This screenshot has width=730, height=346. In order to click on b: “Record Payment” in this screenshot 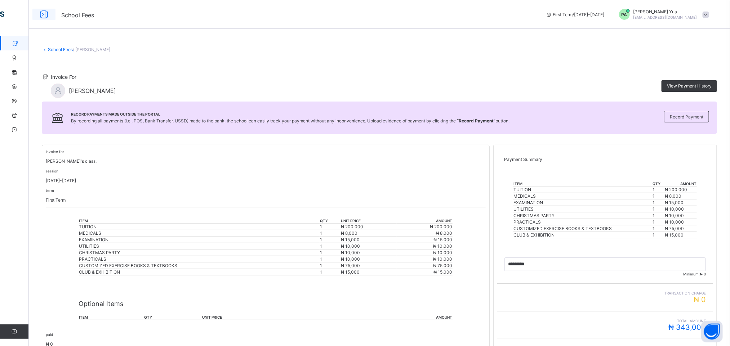, I will do `click(477, 121)`.